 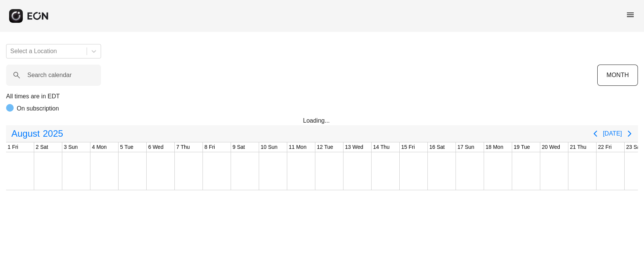 What do you see at coordinates (437, 147) in the screenshot?
I see `div: 16 Sat` at bounding box center [437, 147].